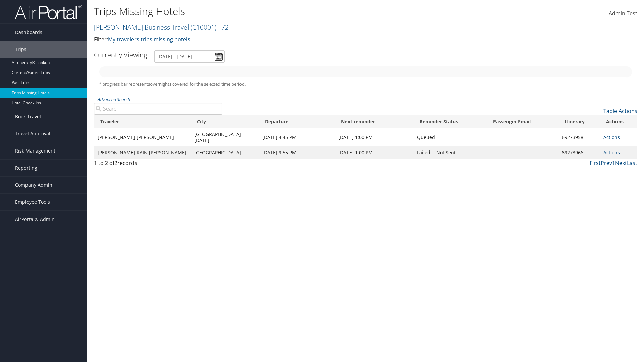  Describe the element at coordinates (158, 165) in the screenshot. I see `div: 1 to 2 of records` at that location.